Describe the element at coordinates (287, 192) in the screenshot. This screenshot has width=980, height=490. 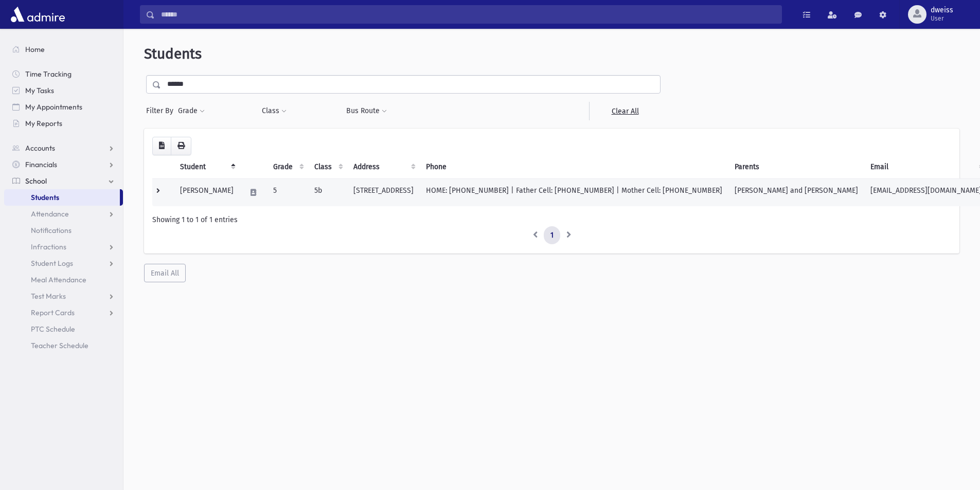
I see `td: 5` at that location.